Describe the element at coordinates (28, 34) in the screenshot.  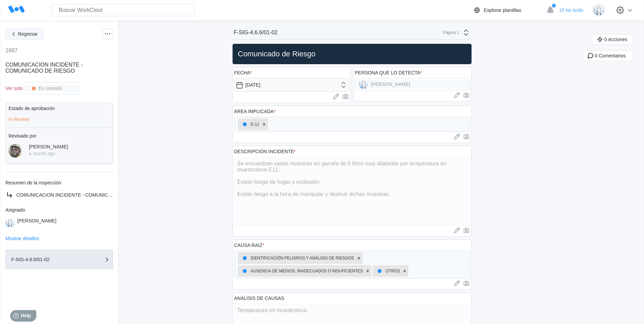
I see `span: Regresar` at that location.